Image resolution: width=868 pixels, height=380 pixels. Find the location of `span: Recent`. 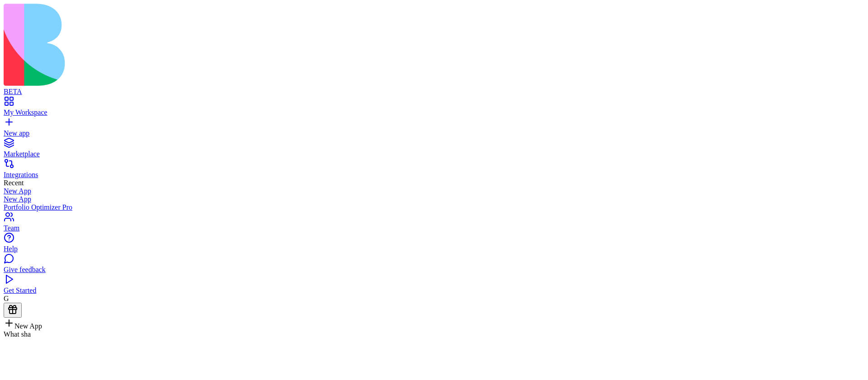

span: Recent is located at coordinates (13, 182).